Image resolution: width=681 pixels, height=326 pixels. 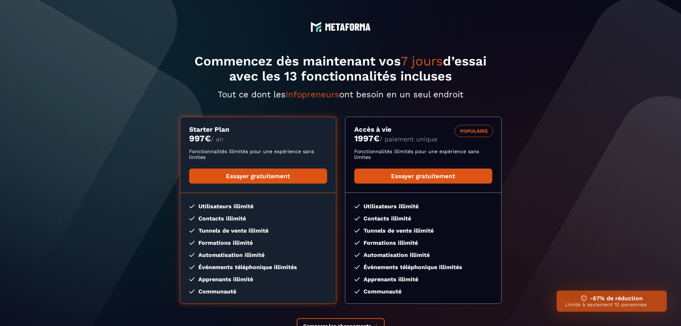 I want to click on span: / an, so click(x=217, y=139).